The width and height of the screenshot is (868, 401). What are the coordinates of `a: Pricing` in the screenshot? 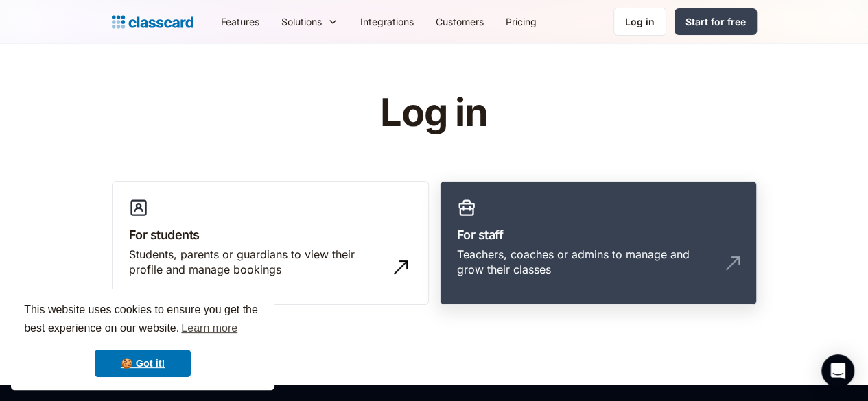 It's located at (521, 21).